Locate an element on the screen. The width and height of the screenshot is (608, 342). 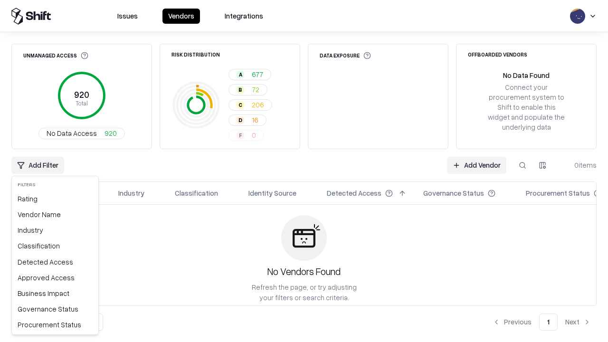
div: Business Impact is located at coordinates (55, 293).